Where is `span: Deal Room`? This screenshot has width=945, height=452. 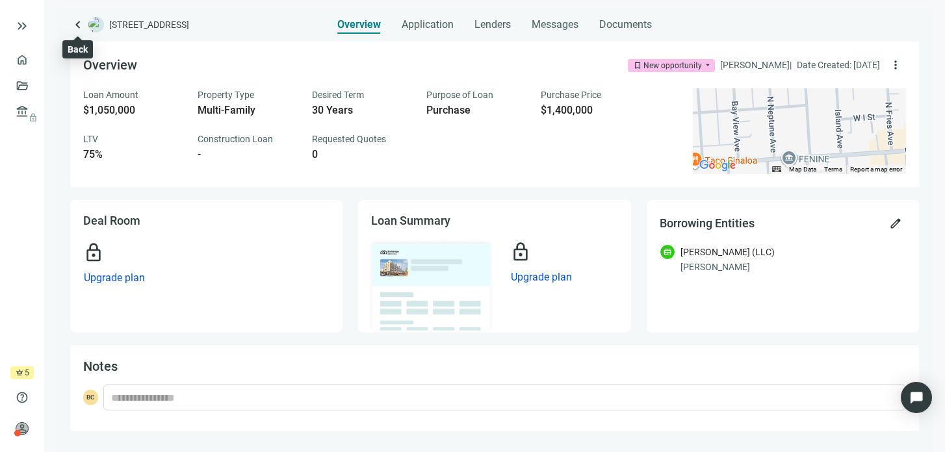
span: Deal Room is located at coordinates (112, 220).